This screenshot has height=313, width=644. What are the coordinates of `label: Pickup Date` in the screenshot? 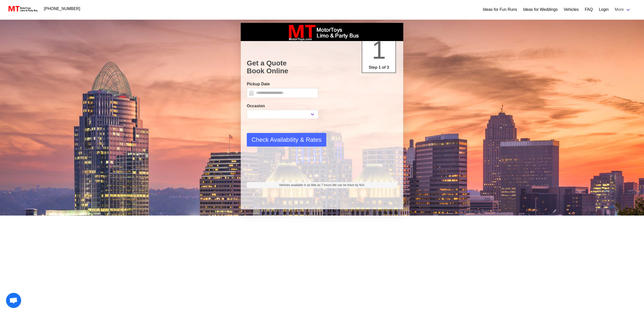 It's located at (283, 84).